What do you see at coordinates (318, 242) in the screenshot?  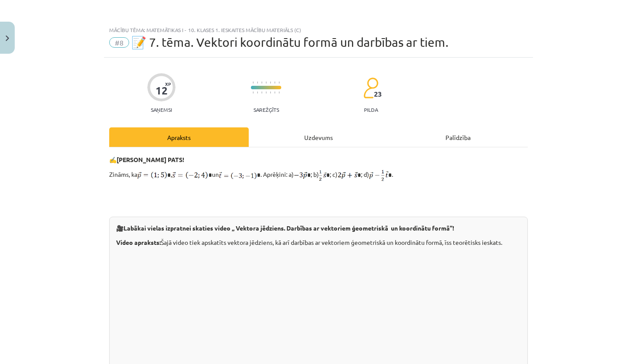 I see `p: Šajā video tiek apskatīts vektora jēdziens, kā arī darbības ar vektoriem ģeometriskā un koordināt...` at bounding box center [318, 242].